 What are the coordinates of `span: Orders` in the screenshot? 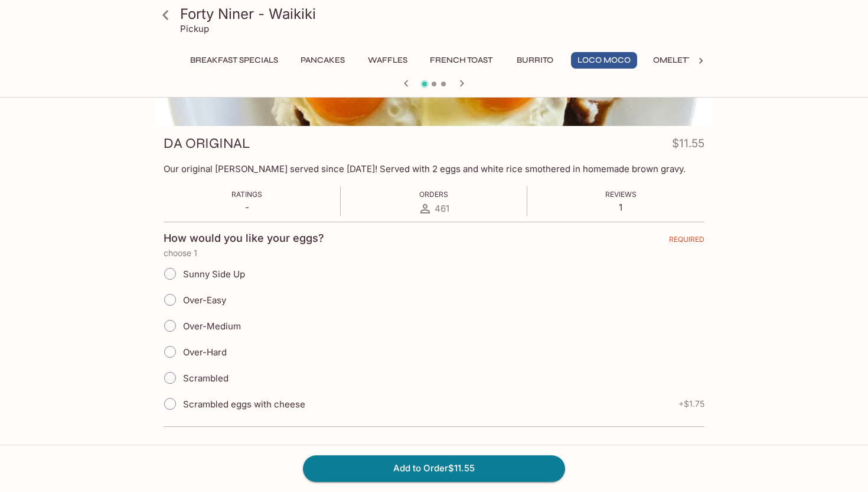 It's located at (433, 194).